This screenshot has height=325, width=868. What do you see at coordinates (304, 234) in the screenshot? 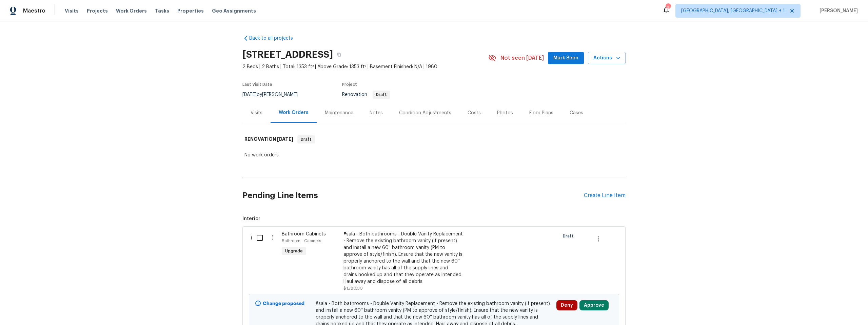
I see `span: Bathroom Cabinets` at bounding box center [304, 234].